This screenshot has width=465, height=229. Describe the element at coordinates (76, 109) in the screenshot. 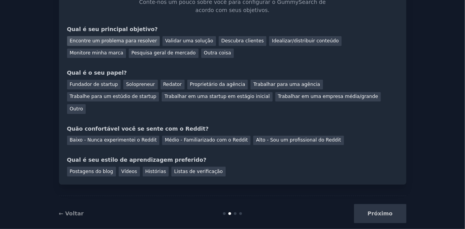

I see `font: Outro` at that location.